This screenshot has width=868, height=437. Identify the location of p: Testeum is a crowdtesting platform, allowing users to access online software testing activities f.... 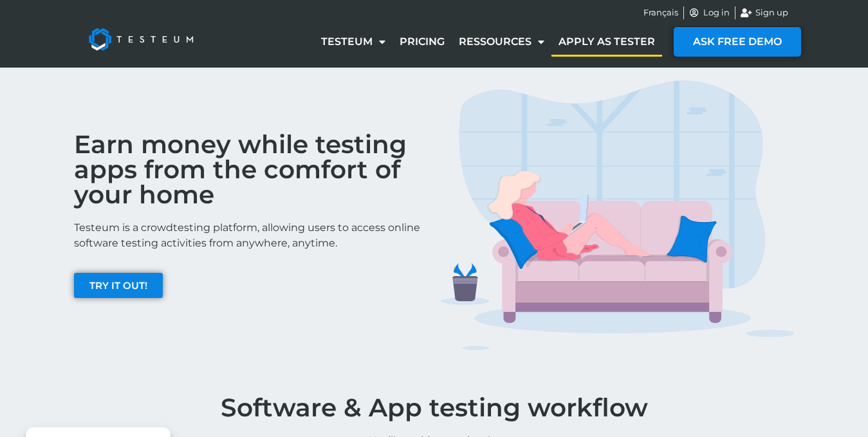
(251, 235).